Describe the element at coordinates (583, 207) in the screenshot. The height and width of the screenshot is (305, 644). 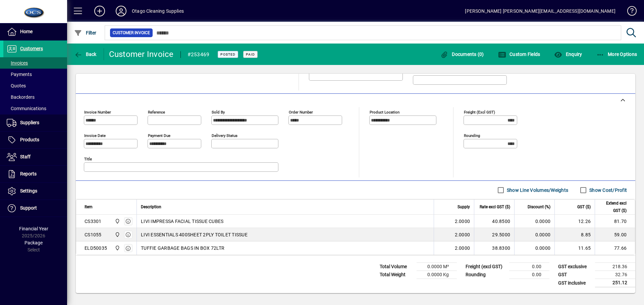
I see `span: GST ($)` at that location.